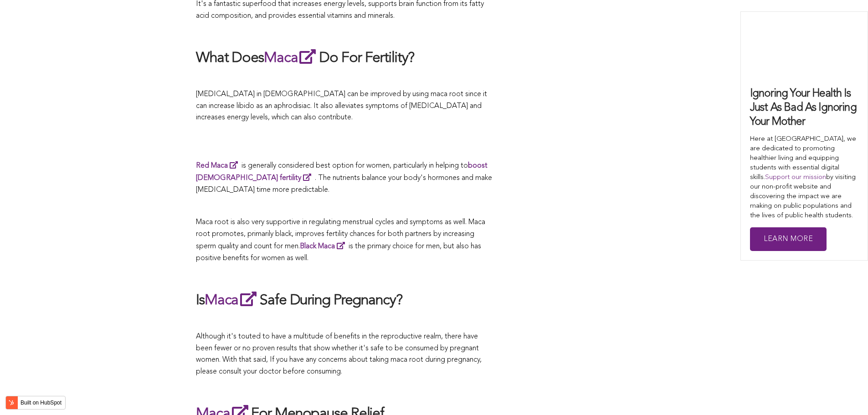  What do you see at coordinates (324, 246) in the screenshot?
I see `a: Black Maca` at bounding box center [324, 246].